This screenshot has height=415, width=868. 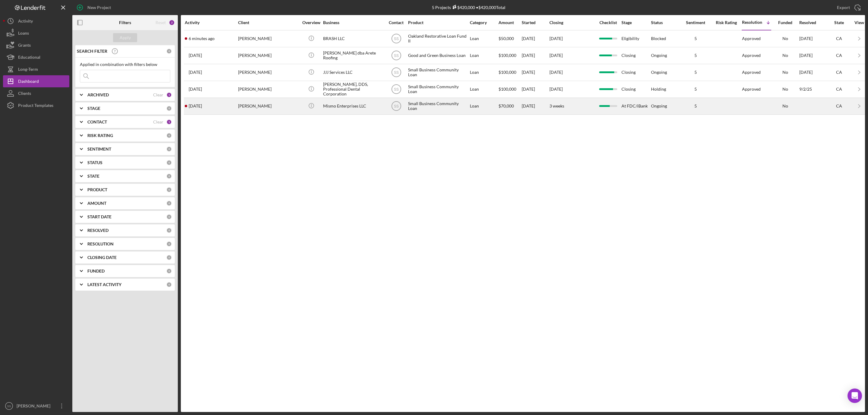 What do you see at coordinates (535, 23) in the screenshot?
I see `div: Started` at bounding box center [535, 23].